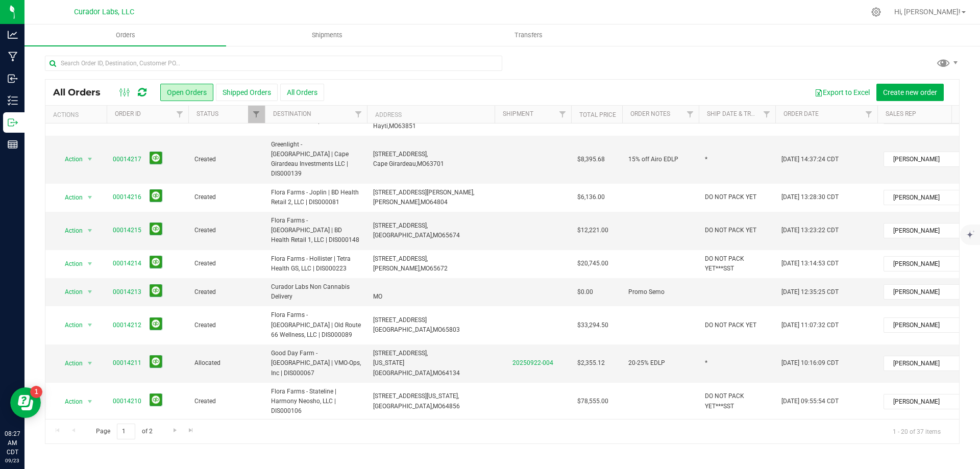  What do you see at coordinates (303, 93) in the screenshot?
I see `button: All Orders` at bounding box center [303, 93].